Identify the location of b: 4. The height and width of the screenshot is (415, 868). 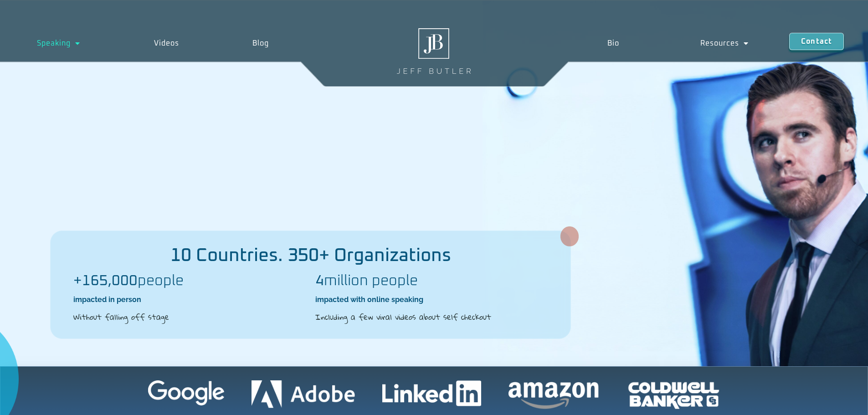
(319, 281).